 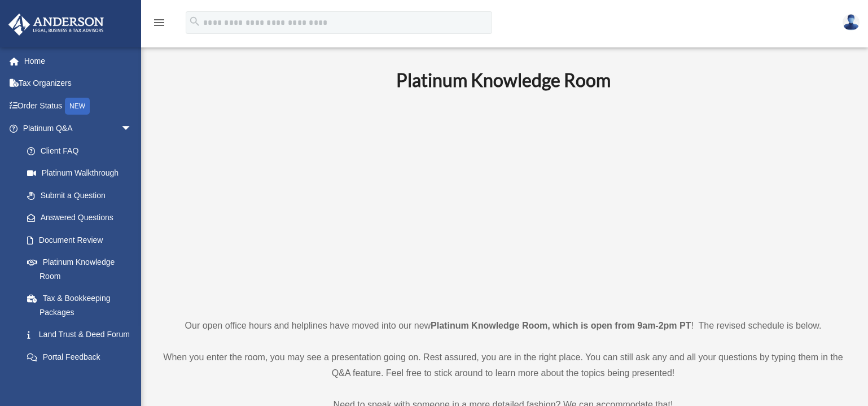 I want to click on i: search, so click(x=195, y=21).